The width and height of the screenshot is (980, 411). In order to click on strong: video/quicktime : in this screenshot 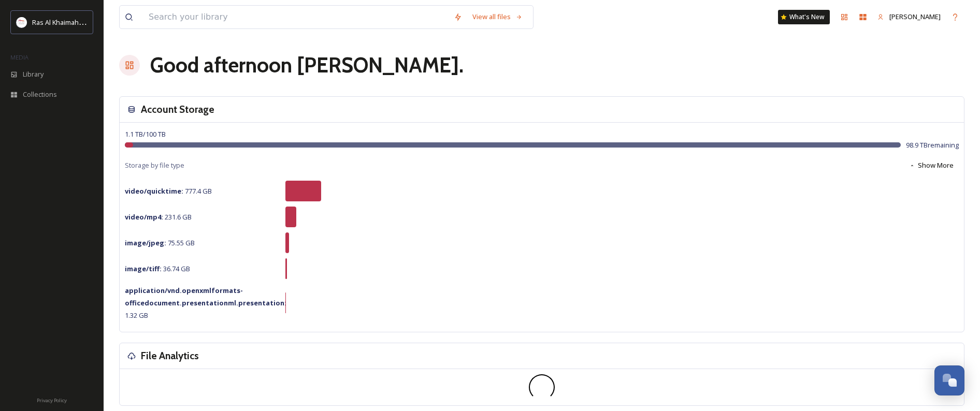, I will do `click(154, 191)`.